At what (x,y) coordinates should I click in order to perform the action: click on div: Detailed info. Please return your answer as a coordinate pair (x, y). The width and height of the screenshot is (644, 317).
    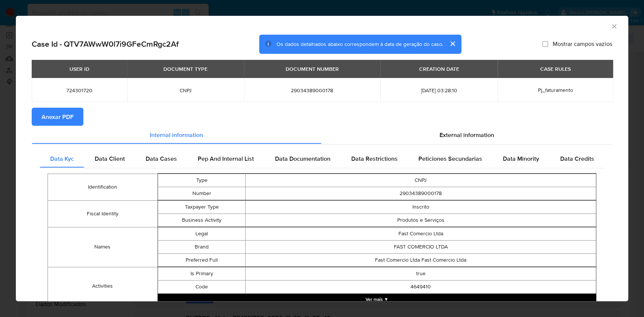
    Looking at the image, I should click on (322, 135).